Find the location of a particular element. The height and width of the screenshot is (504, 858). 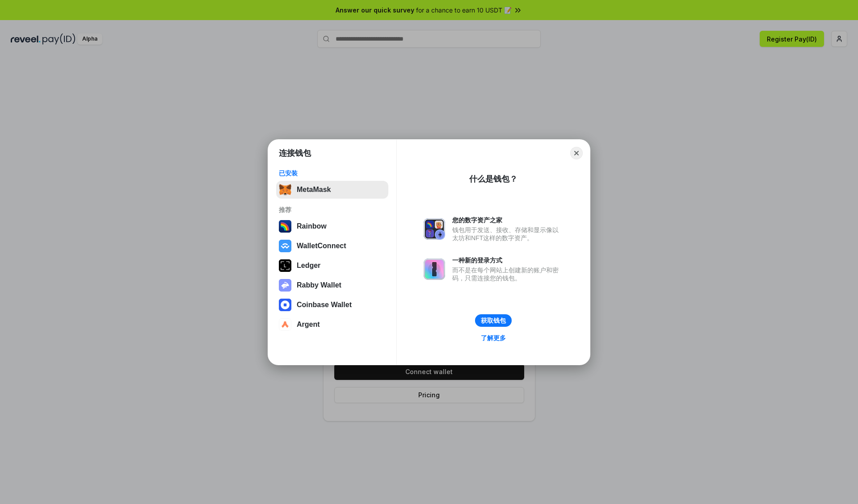

div: Ledger is located at coordinates (308, 266).